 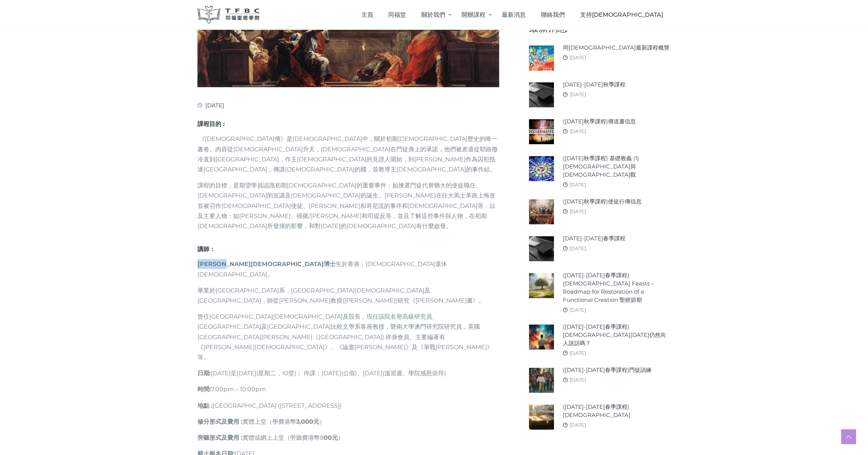 What do you see at coordinates (541, 285) in the screenshot?
I see `img: (2024-25年春季課程) Biblical Feasts – Roadmap for Restoration of a Functional Creation 聖經節期` at bounding box center [541, 285].